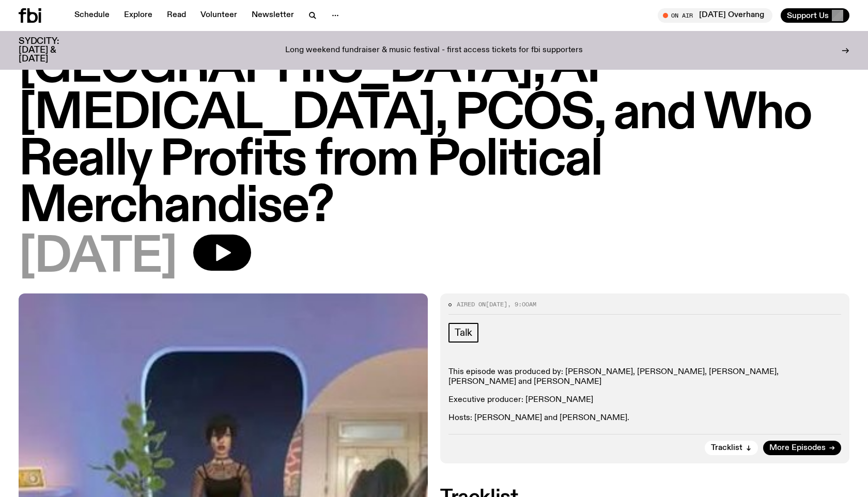 This screenshot has height=497, width=868. What do you see at coordinates (176, 15) in the screenshot?
I see `a: Read` at bounding box center [176, 15].